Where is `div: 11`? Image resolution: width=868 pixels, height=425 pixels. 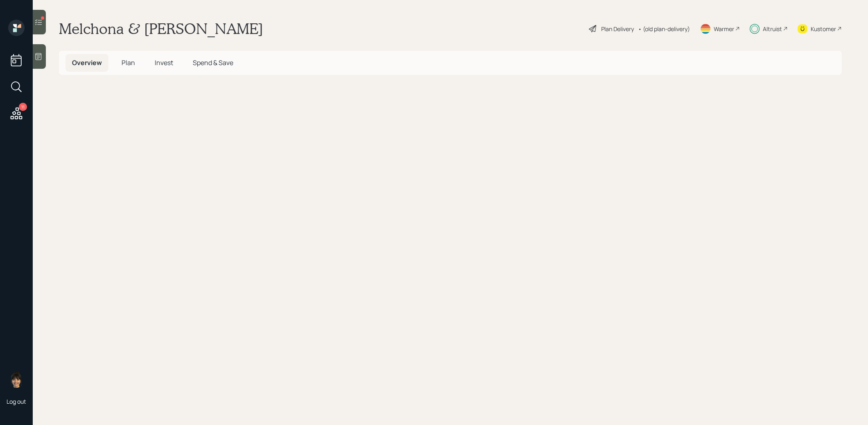 div: 11 is located at coordinates (23, 107).